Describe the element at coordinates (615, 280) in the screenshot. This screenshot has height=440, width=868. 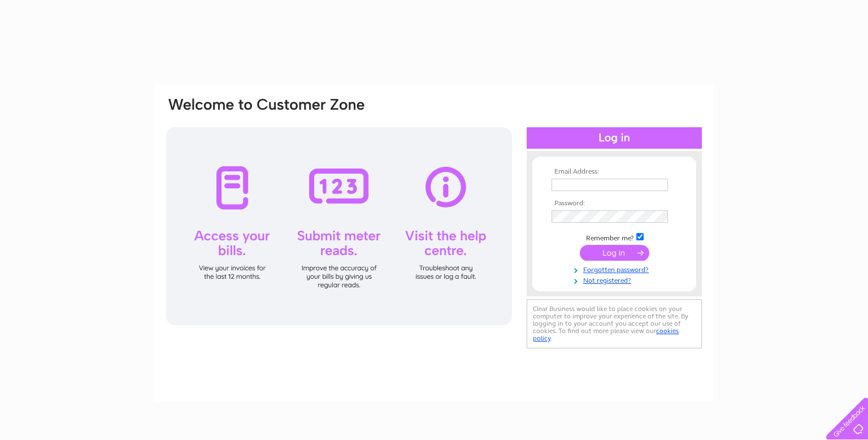
I see `a: Not registered?` at that location.